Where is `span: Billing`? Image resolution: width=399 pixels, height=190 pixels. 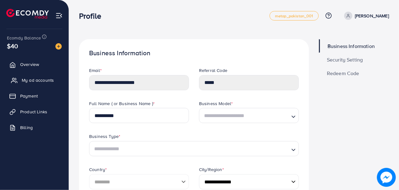 span: Billing is located at coordinates (26, 127).